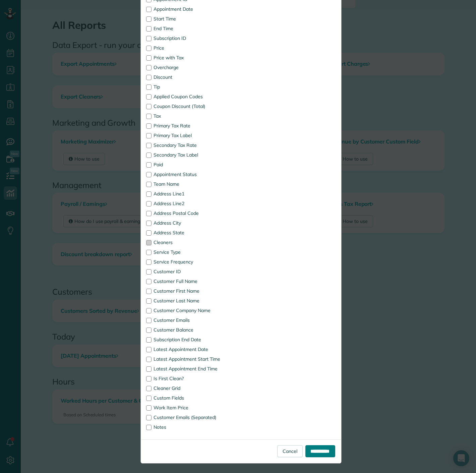 The image size is (476, 473). Describe the element at coordinates (191, 155) in the screenshot. I see `label: Secondary Tax Label` at that location.